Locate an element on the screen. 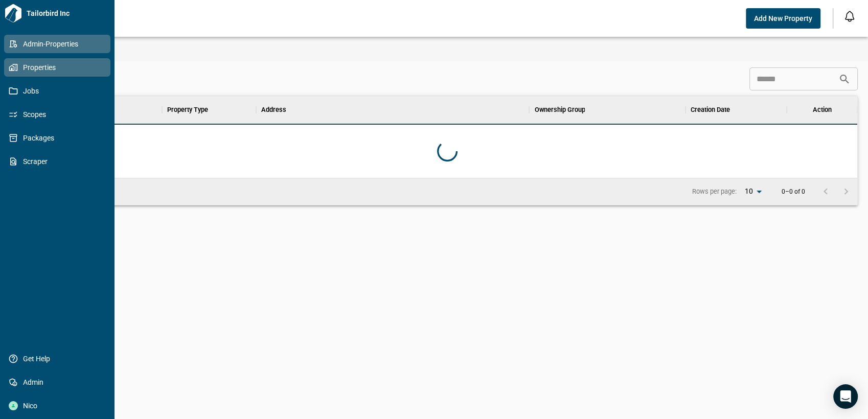 The height and width of the screenshot is (419, 868). span: Properties is located at coordinates (59, 67).